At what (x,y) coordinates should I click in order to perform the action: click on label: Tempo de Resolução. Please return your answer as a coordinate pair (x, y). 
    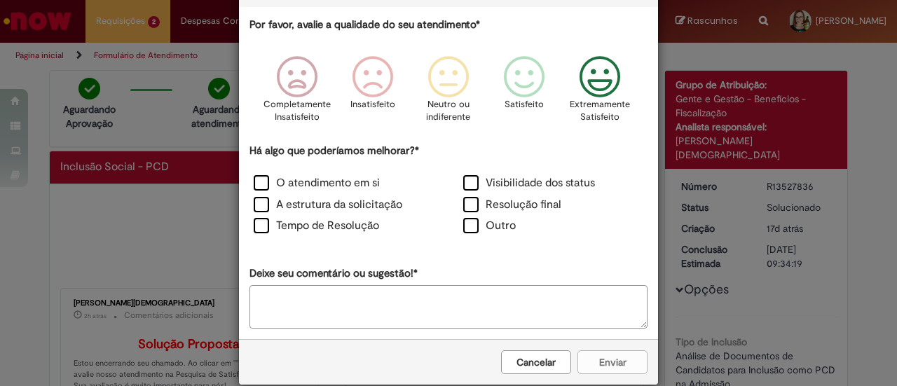
    Looking at the image, I should click on (316, 226).